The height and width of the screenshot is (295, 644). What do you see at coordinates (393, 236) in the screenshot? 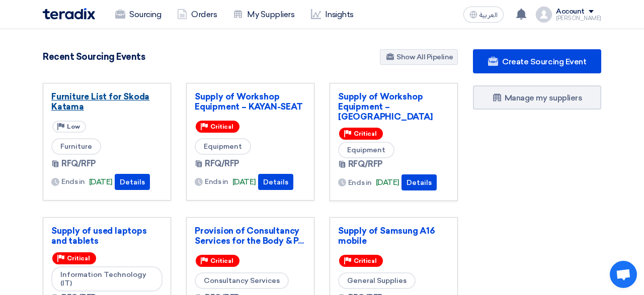
I see `a: Supply of Samsung A16 mobile` at bounding box center [393, 236].